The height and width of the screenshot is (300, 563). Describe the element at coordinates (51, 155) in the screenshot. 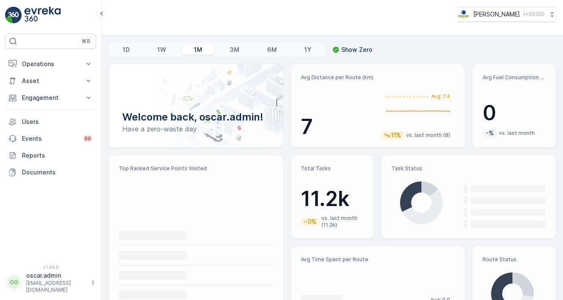

I see `a: Reports` at that location.